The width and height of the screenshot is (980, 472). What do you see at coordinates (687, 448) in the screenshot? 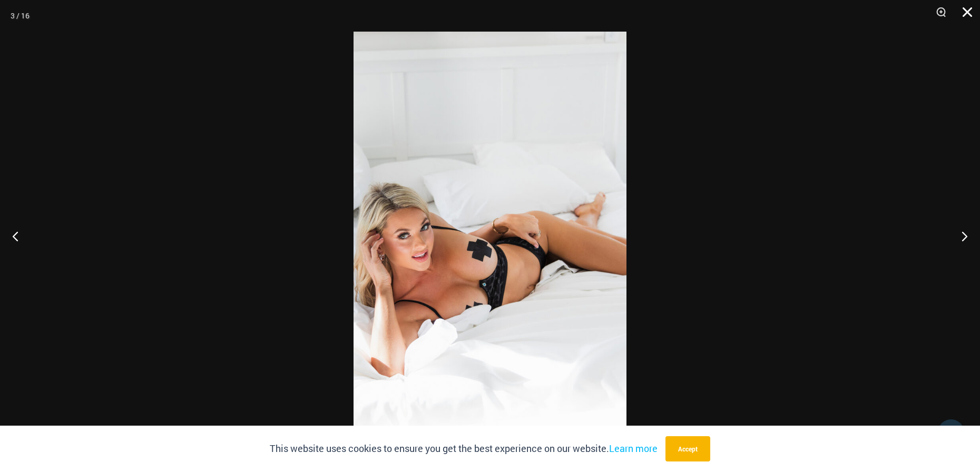
I see `button: Accept` at bounding box center [687, 448].